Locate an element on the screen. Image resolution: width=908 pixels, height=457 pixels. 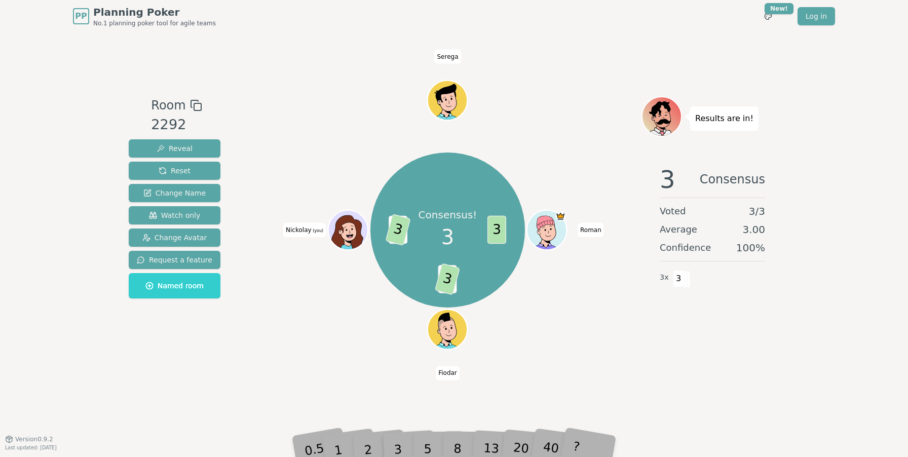
span: Named room is located at coordinates (174, 286).